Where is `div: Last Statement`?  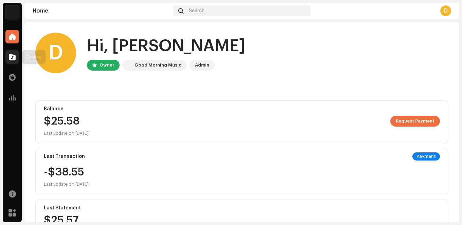 div: Last Statement is located at coordinates (242, 208).